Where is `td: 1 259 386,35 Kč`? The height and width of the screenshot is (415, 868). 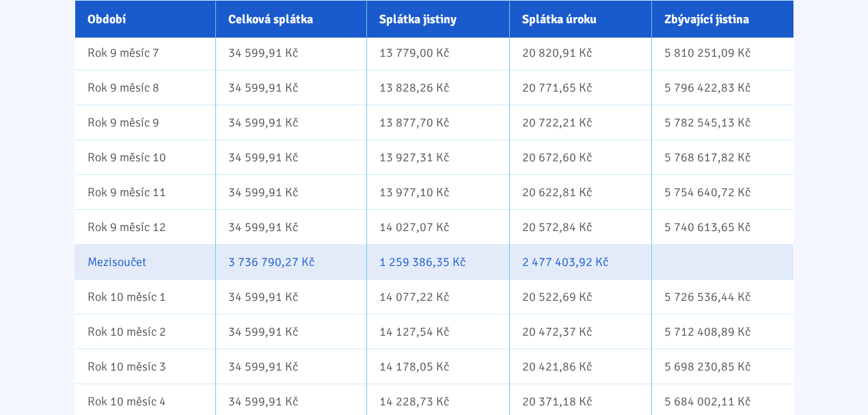 td: 1 259 386,35 Kč is located at coordinates (438, 261).